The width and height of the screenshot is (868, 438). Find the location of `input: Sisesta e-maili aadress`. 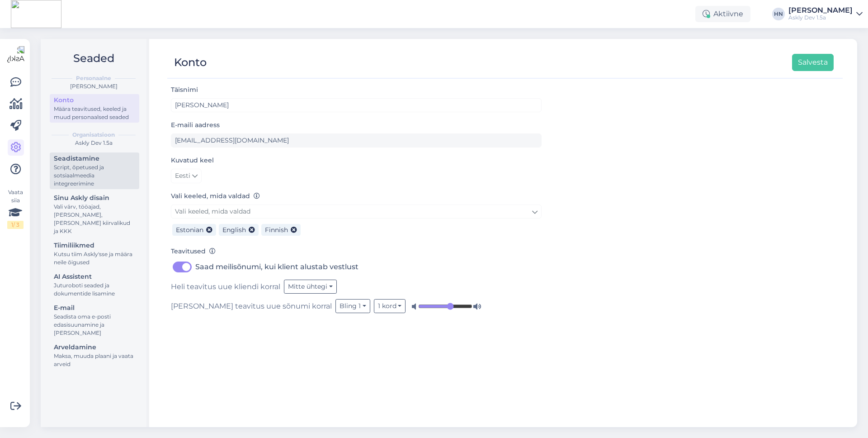

input: Sisesta e-maili aadress is located at coordinates (356, 141).